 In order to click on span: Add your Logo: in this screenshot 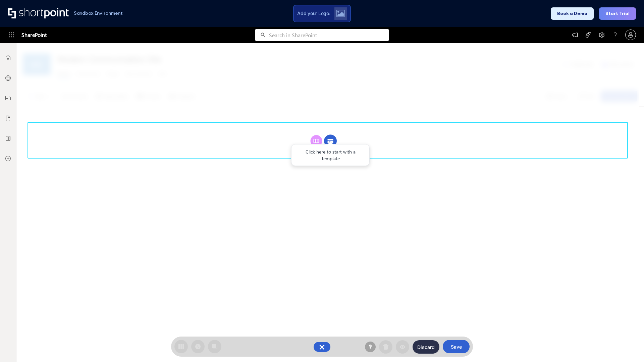, I will do `click(313, 14)`.